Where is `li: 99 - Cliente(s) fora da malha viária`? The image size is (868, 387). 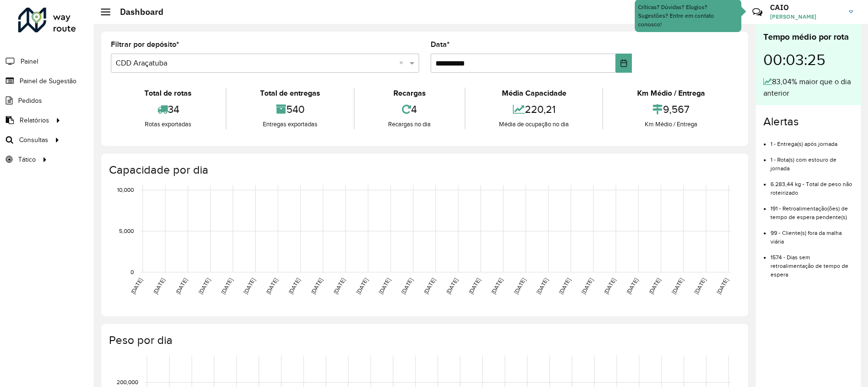 li: 99 - Cliente(s) fora da malha viária is located at coordinates (811, 233).